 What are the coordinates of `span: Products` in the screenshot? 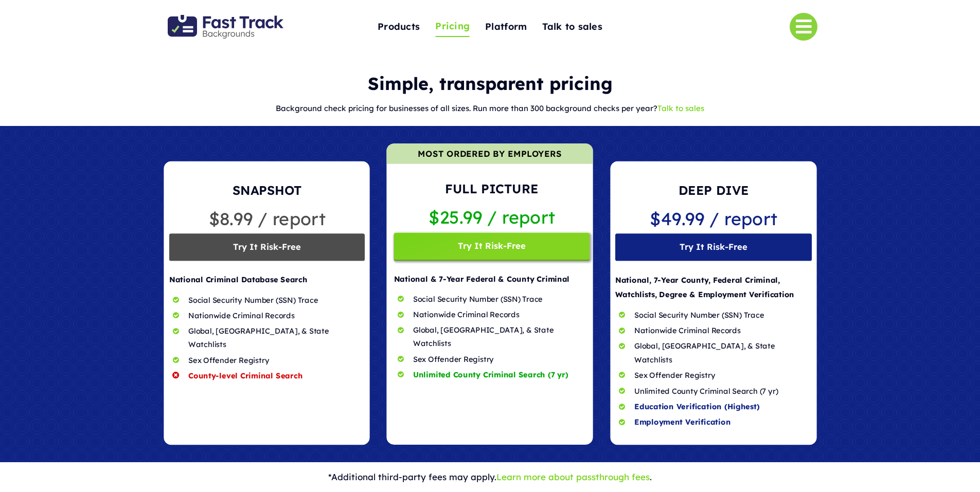 It's located at (399, 26).